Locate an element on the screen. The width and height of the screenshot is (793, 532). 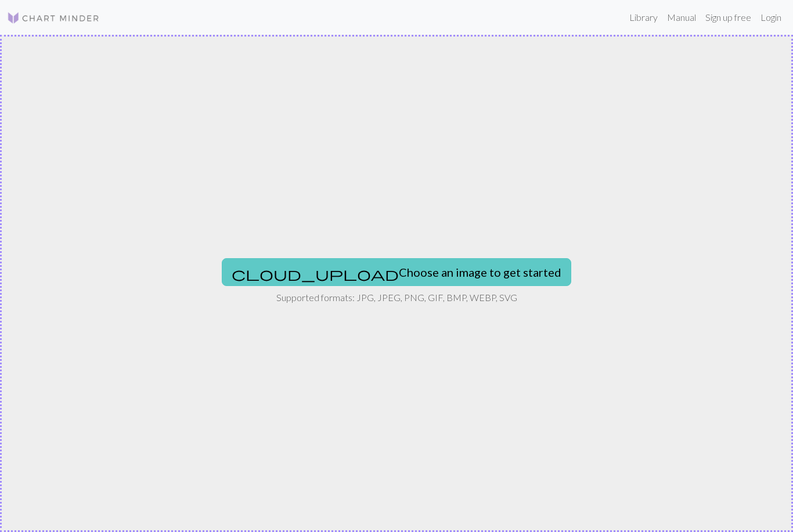
button: Choose an image to get started is located at coordinates (396, 272).